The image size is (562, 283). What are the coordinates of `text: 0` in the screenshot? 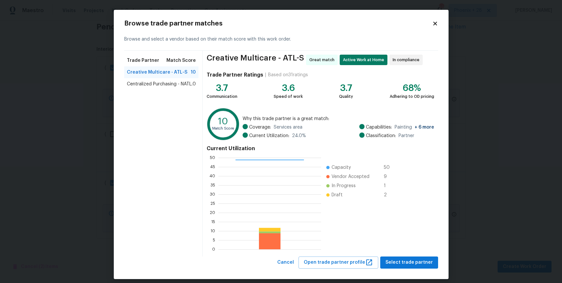 It's located at (213, 249).